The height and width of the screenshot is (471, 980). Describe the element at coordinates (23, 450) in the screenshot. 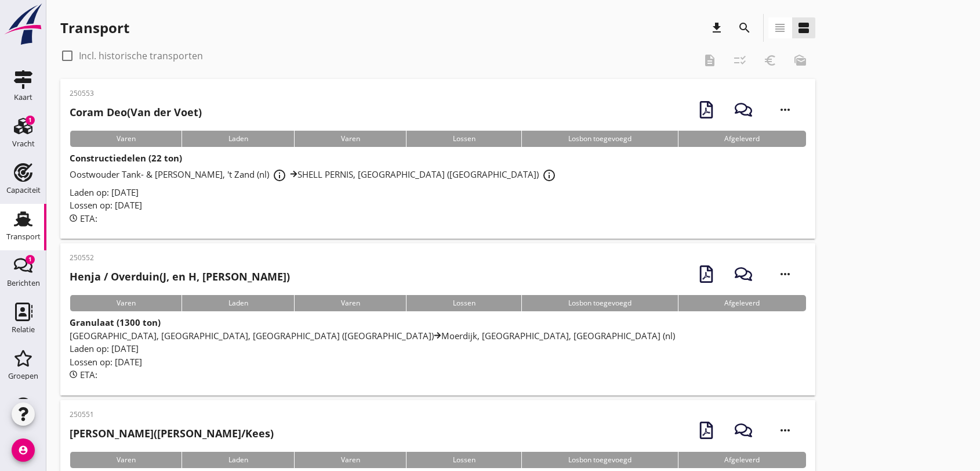

I see `i: account_circle` at that location.